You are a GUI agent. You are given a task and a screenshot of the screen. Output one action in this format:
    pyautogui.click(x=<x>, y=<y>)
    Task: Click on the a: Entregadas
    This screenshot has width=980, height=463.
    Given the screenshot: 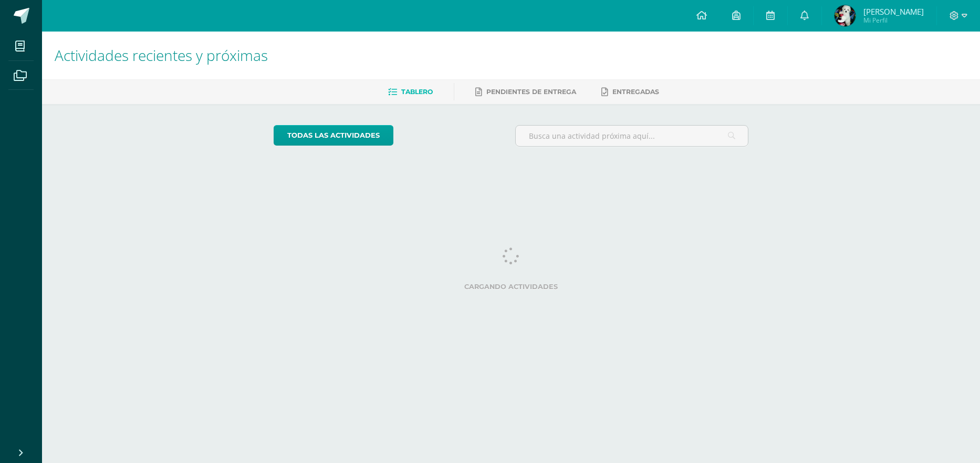 What is the action you would take?
    pyautogui.click(x=630, y=92)
    